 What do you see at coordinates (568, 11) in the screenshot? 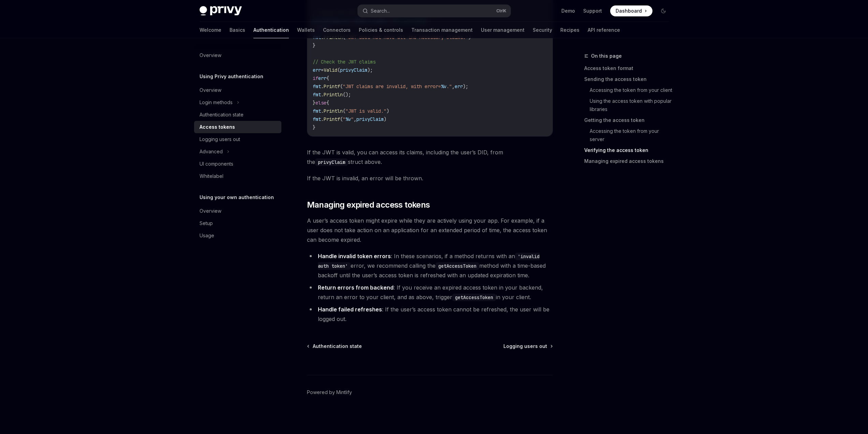
I see `a: Demo` at bounding box center [568, 11].